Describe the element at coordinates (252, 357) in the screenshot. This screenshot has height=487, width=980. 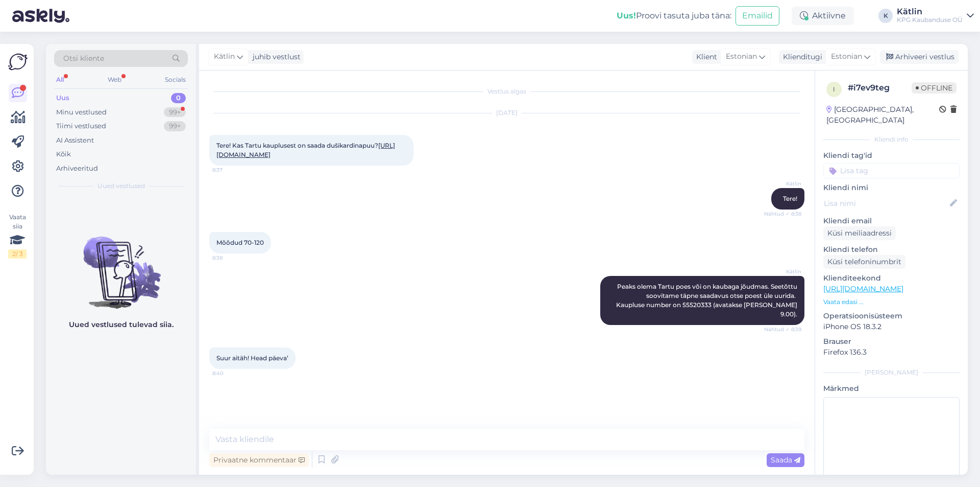
I see `span: Suur aitäh! Head päeva’` at that location.